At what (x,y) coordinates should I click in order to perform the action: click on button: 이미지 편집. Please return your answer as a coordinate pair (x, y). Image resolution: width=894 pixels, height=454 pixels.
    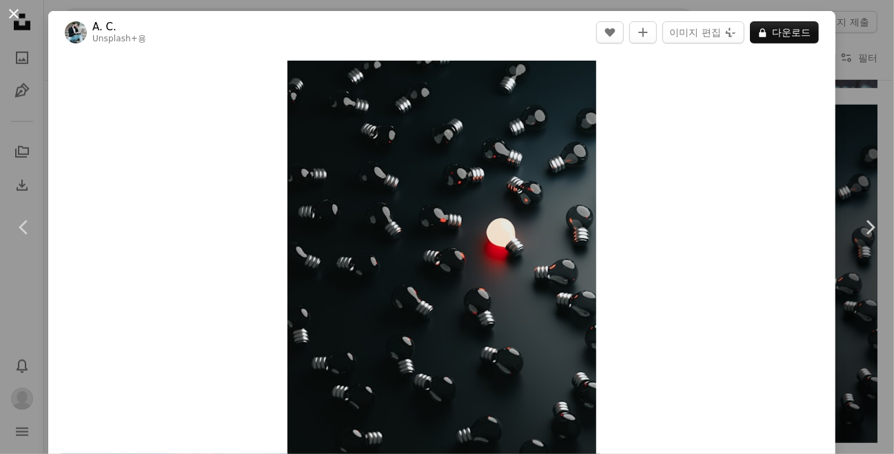
    Looking at the image, I should click on (703, 32).